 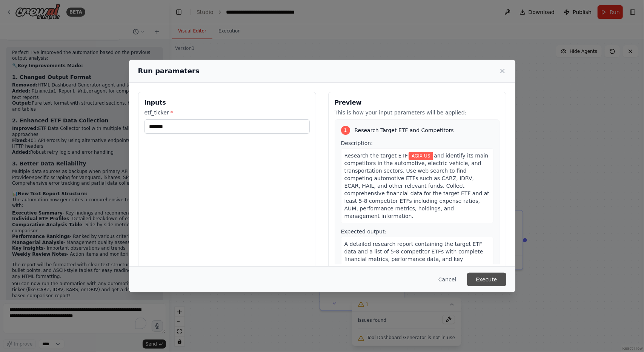 I want to click on h3: Preview, so click(x=417, y=103).